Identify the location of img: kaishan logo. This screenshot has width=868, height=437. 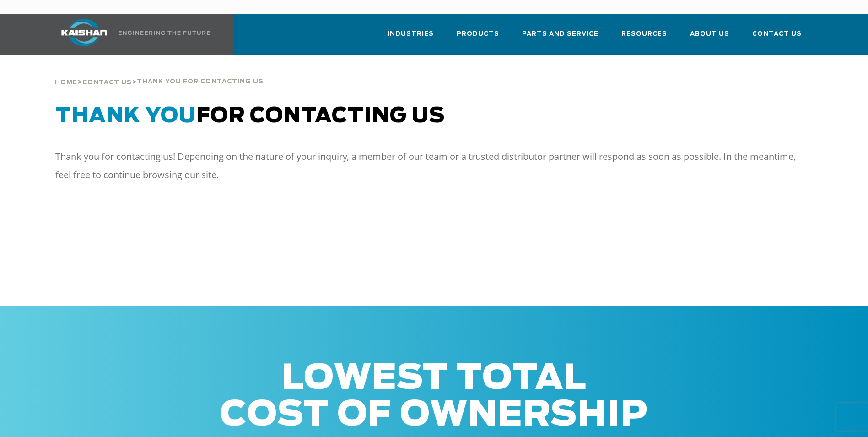
(84, 33).